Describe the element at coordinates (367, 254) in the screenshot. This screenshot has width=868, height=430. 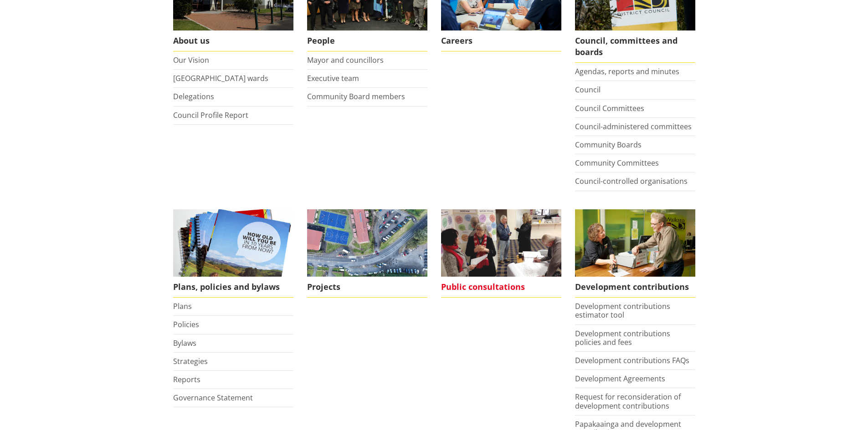
I see `a: Projects` at that location.